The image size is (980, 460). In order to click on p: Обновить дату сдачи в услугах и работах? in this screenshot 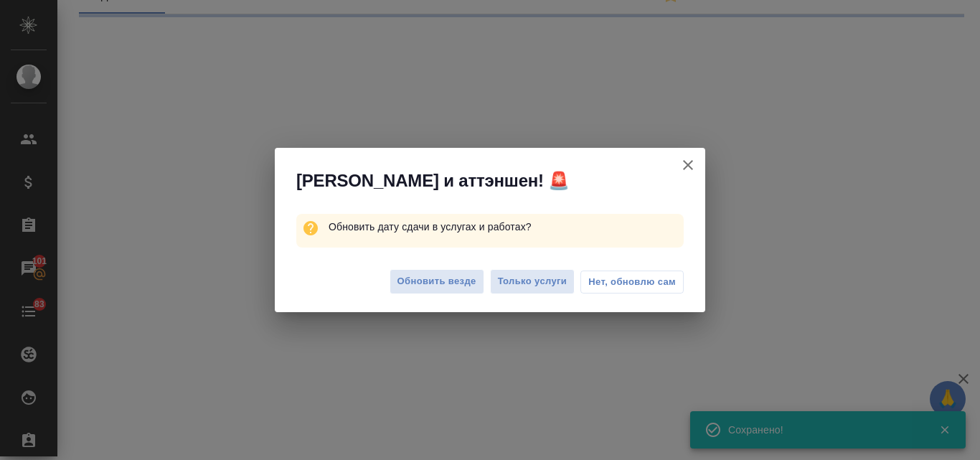, I will do `click(506, 227)`.